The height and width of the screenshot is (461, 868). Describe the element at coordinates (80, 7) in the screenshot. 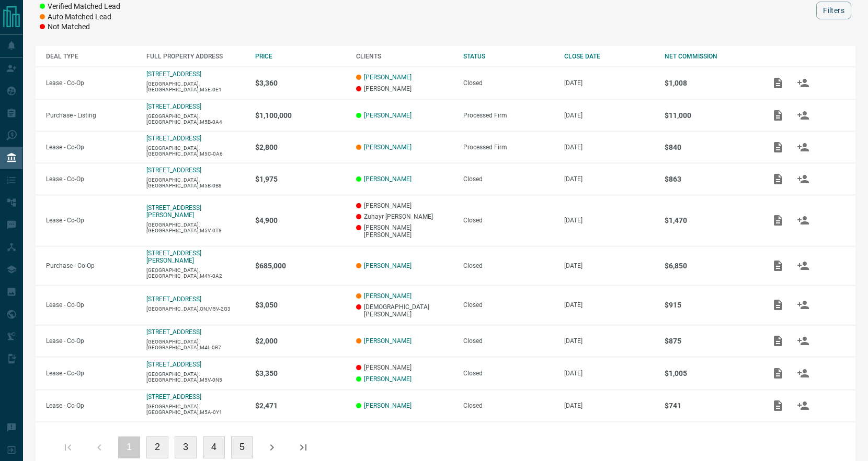

I see `li: Verified Matched Lead` at that location.